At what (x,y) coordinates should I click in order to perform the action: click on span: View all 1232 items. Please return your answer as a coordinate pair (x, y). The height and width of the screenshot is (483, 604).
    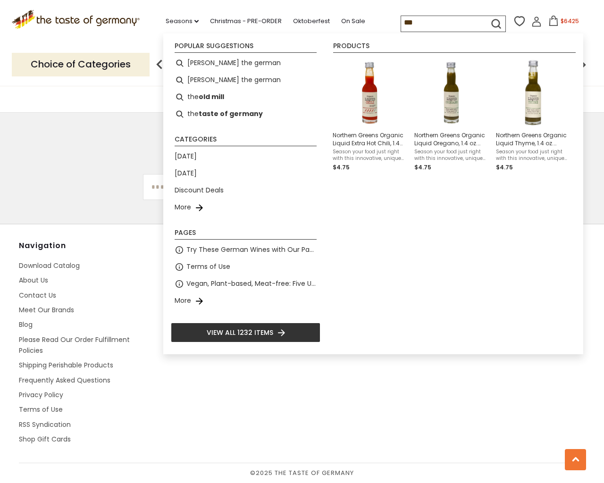
    Looking at the image, I should click on (240, 333).